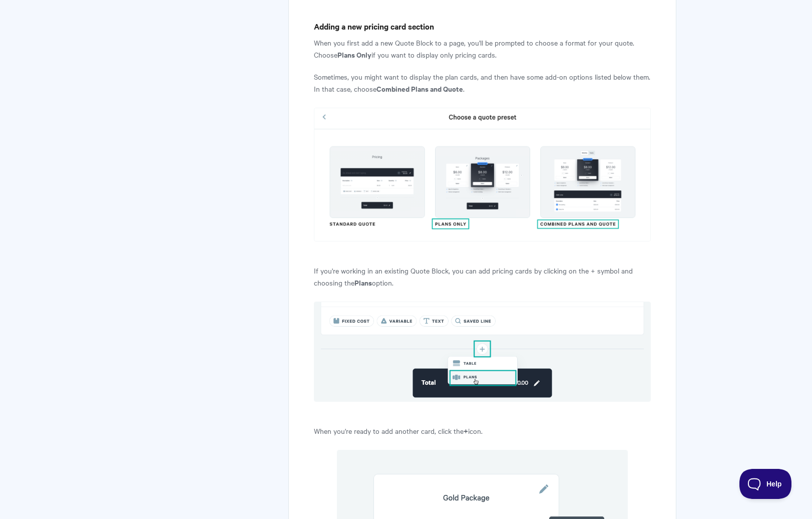 The height and width of the screenshot is (519, 812). What do you see at coordinates (363, 282) in the screenshot?
I see `strong: Plans` at bounding box center [363, 282].